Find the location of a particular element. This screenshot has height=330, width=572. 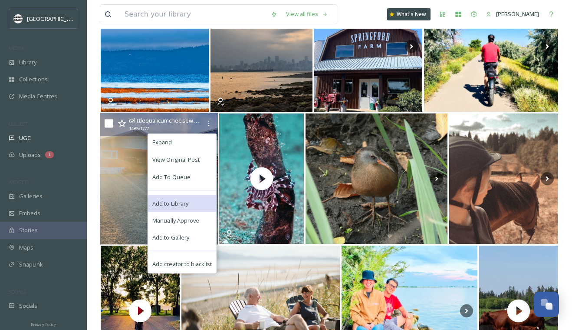

a: What's New is located at coordinates (409, 14).